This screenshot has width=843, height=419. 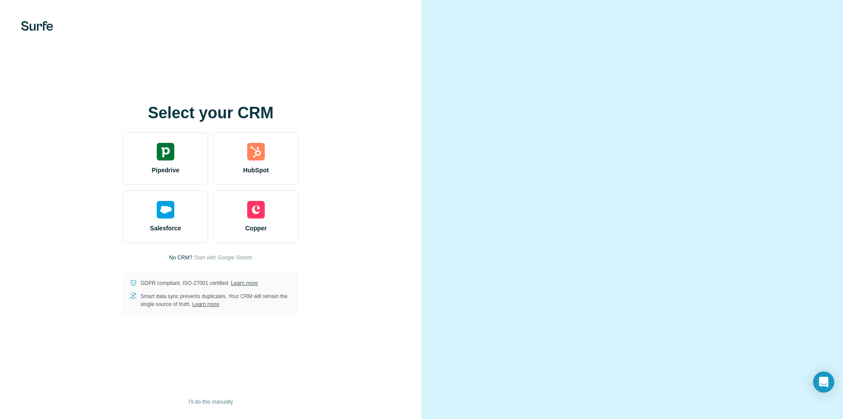 What do you see at coordinates (210, 401) in the screenshot?
I see `span: I’ll do this manually` at bounding box center [210, 401].